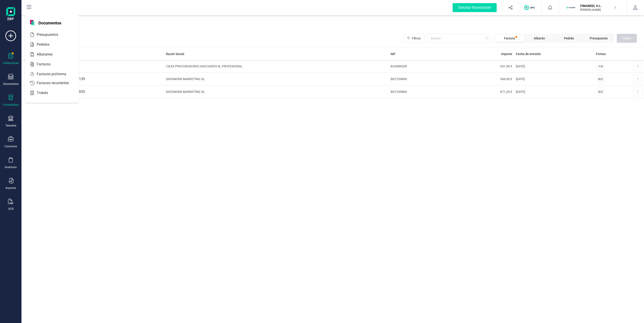  Describe the element at coordinates (507, 54) in the screenshot. I see `span: Importe` at that location.